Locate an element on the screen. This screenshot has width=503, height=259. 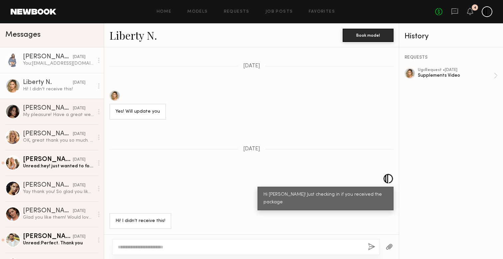
a: Models is located at coordinates (197, 12).